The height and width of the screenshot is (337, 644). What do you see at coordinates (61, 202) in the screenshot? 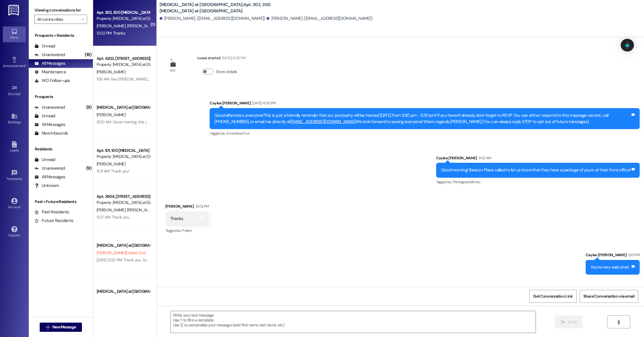
I see `div: Past + Future Residents` at bounding box center [61, 202].